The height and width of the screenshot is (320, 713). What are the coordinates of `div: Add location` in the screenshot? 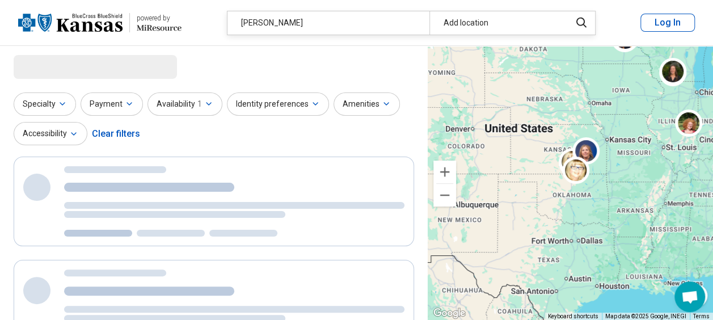 It's located at (497, 23).